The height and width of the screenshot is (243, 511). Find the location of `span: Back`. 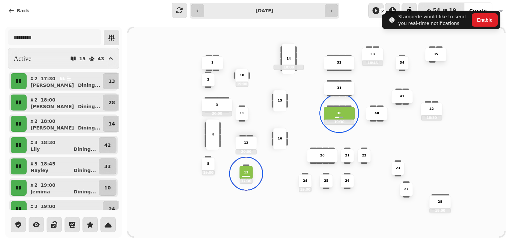

span: Back is located at coordinates (23, 11).